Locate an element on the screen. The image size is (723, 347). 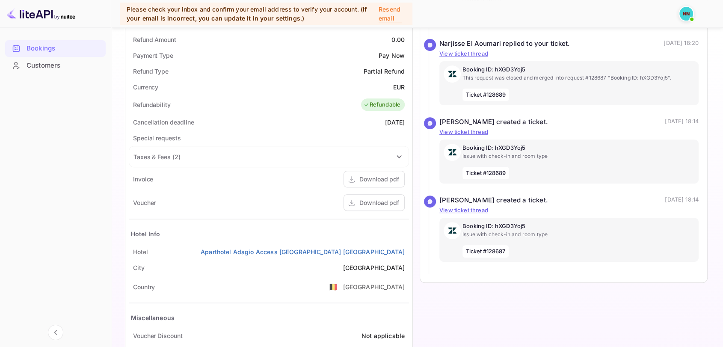
div: Taxes & Fees ( 2 ) is located at coordinates (157, 157).